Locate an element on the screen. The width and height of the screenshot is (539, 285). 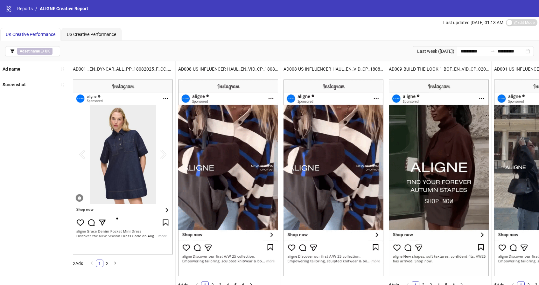
span: 2 Ads is located at coordinates (78, 263).